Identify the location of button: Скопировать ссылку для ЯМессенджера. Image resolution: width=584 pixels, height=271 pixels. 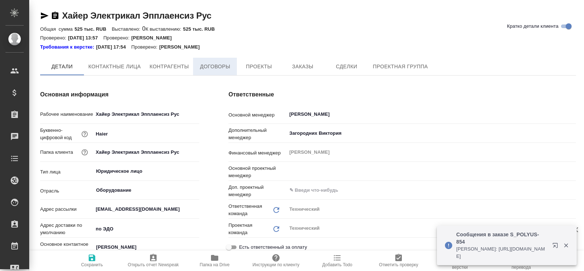
(45, 16).